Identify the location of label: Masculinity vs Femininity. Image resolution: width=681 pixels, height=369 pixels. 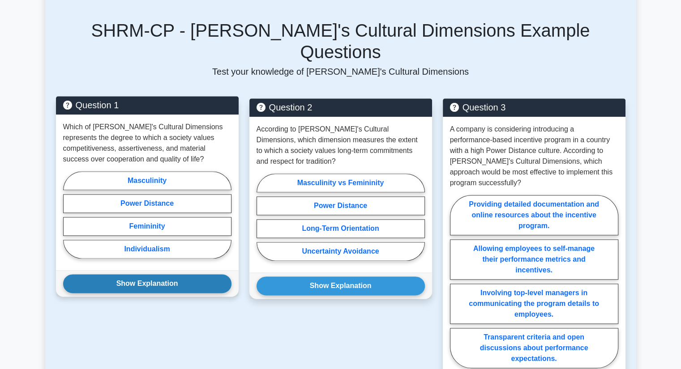
(341, 183).